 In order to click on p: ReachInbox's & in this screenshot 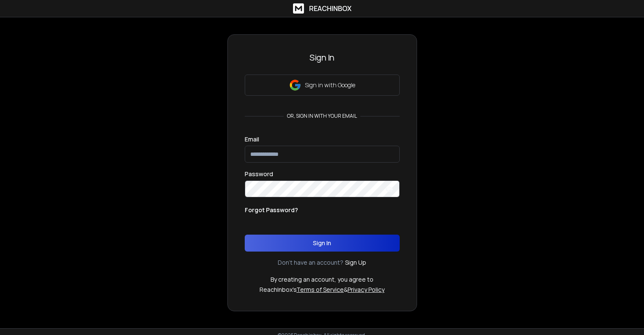, I will do `click(322, 290)`.